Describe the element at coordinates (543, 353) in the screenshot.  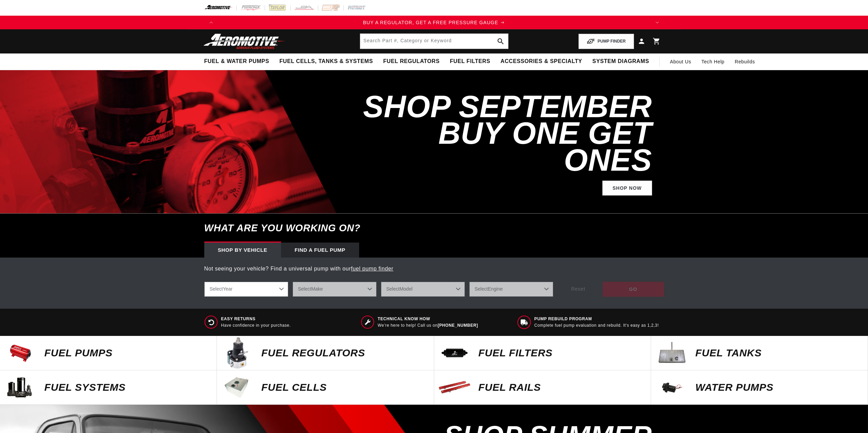
I see `a: FUEL FILTERS FUEL FILTERS` at that location.